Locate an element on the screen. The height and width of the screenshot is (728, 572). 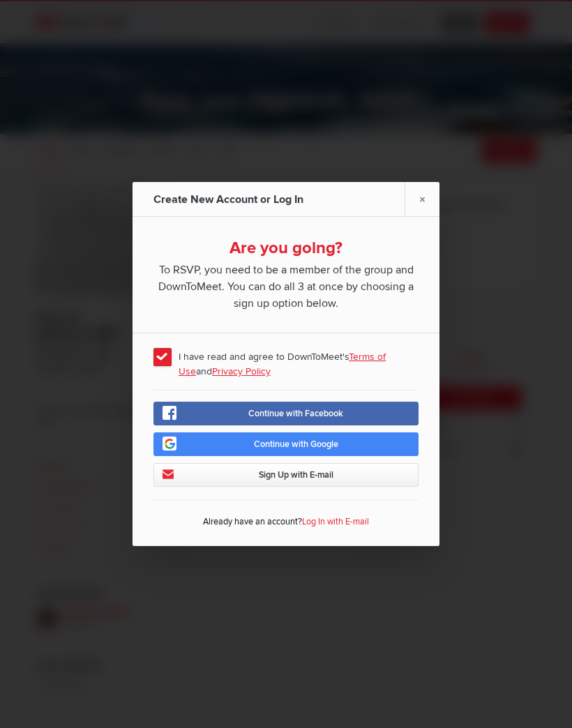
span: Continue with Facebook is located at coordinates (296, 414).